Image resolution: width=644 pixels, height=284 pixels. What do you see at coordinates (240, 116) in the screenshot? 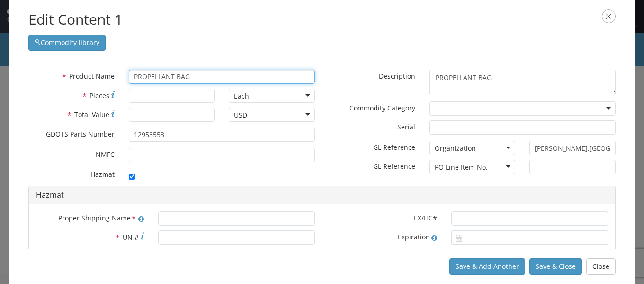
I see `div: USD` at bounding box center [240, 116].